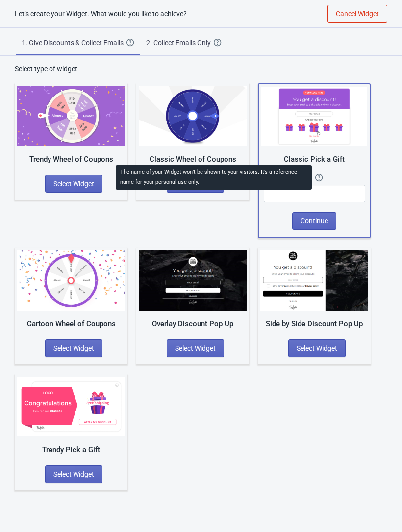 The width and height of the screenshot is (402, 532). Describe the element at coordinates (193, 116) in the screenshot. I see `img: classic_game.jpg` at that location.